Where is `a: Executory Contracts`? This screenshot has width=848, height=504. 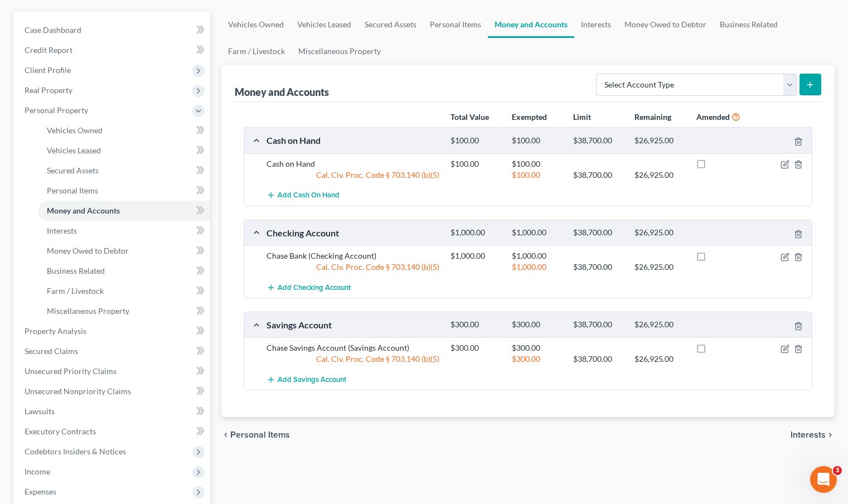
a: Executory Contracts is located at coordinates (112, 432).